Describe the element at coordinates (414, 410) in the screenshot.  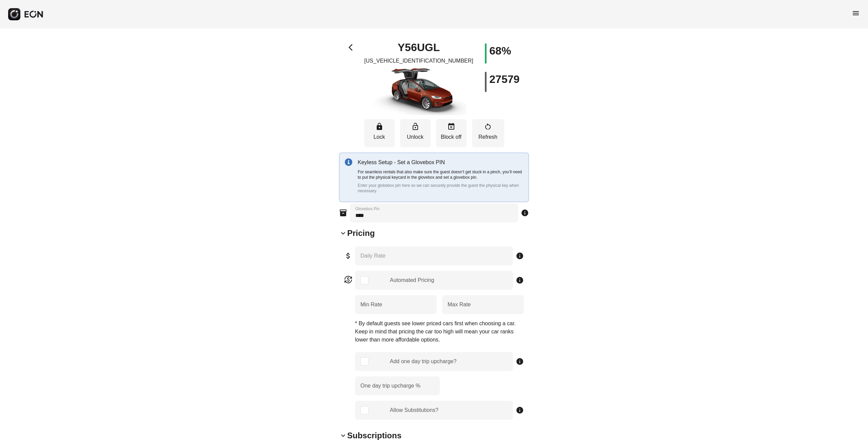
I see `div: Allow Substitutions?` at that location.